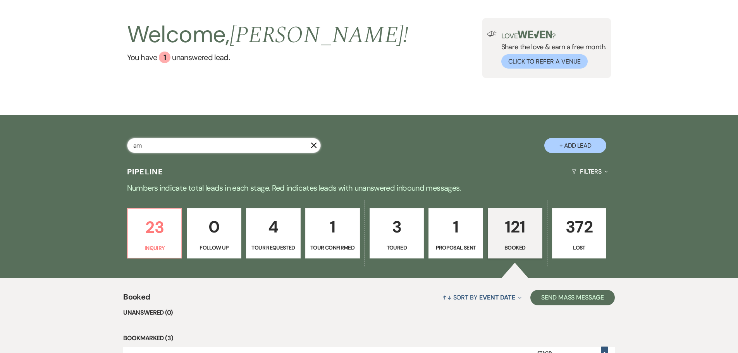 The image size is (738, 353). What do you see at coordinates (482, 297) in the screenshot?
I see `button: Sort By Event Date` at bounding box center [482, 297].